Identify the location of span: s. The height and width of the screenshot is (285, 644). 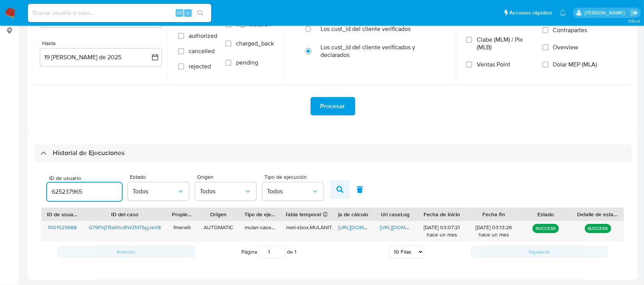
(188, 13).